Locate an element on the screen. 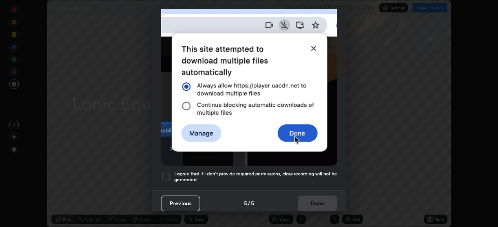 Image resolution: width=498 pixels, height=227 pixels. h5: I agree that if I don't provide required permissions, class recording will not be generated is located at coordinates (255, 177).